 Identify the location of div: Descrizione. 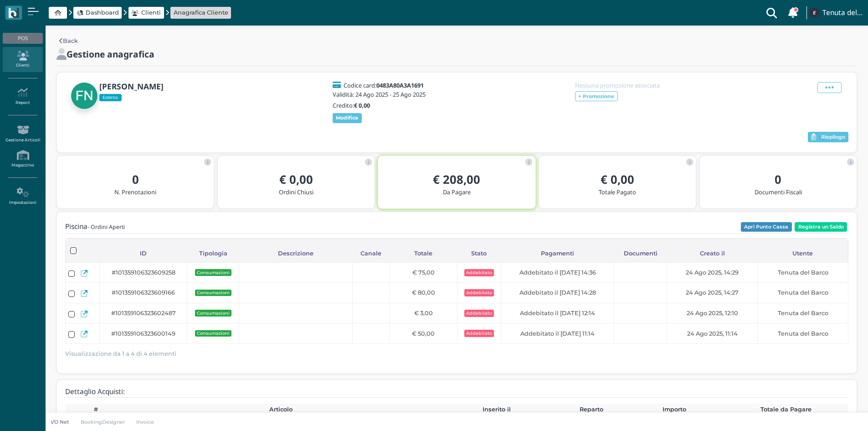
(296, 253).